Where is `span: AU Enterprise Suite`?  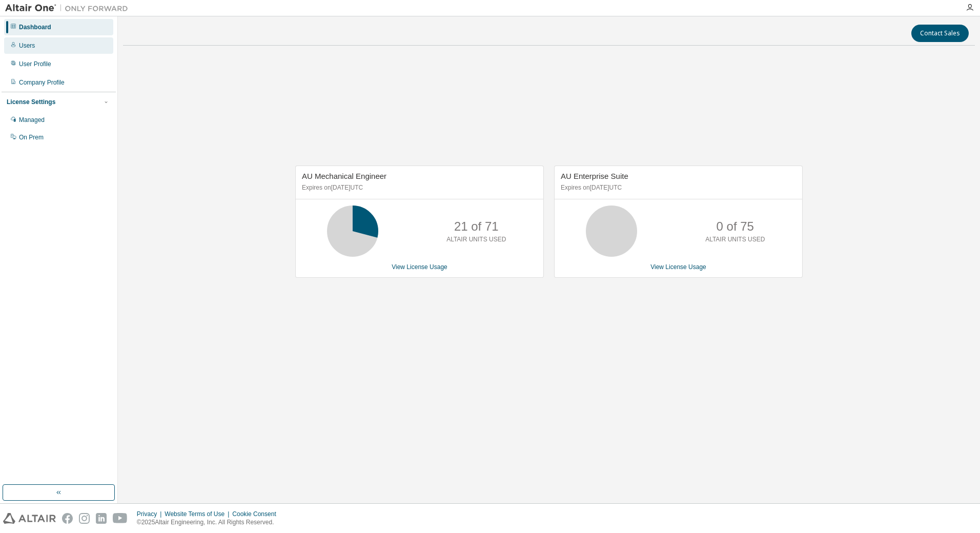 span: AU Enterprise Suite is located at coordinates (594, 176).